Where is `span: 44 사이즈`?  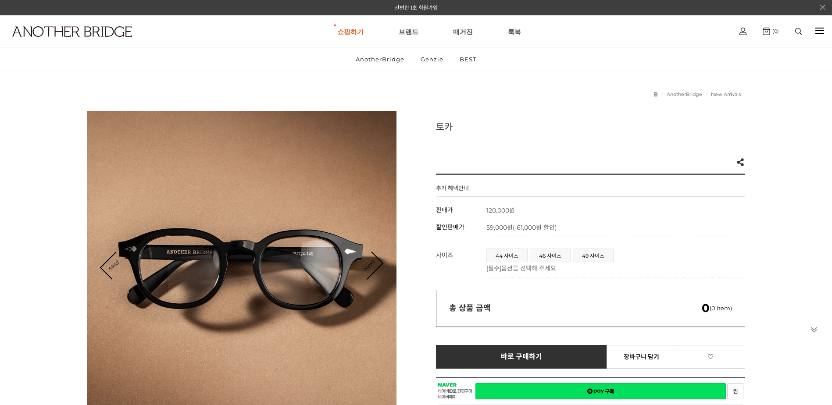
span: 44 사이즈 is located at coordinates (507, 255).